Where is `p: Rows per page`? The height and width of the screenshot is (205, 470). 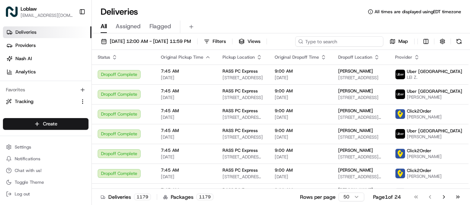
p: Rows per page is located at coordinates (318, 197).